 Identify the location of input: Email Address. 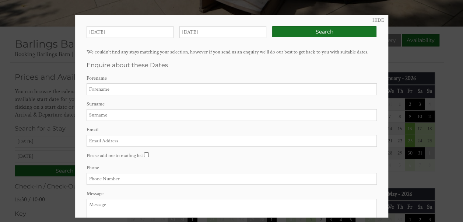
(232, 141).